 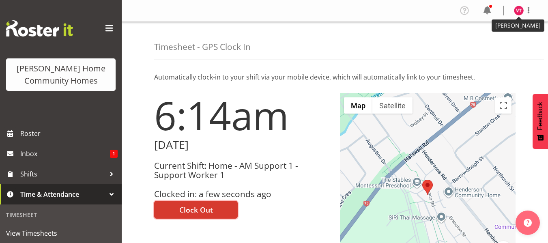 I want to click on button: Clock Out, so click(x=196, y=210).